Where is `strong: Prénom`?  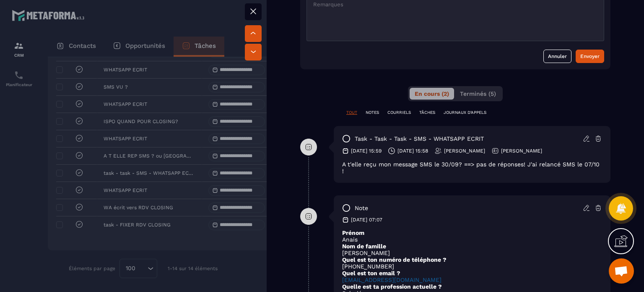
strong: Prénom is located at coordinates (353, 232).